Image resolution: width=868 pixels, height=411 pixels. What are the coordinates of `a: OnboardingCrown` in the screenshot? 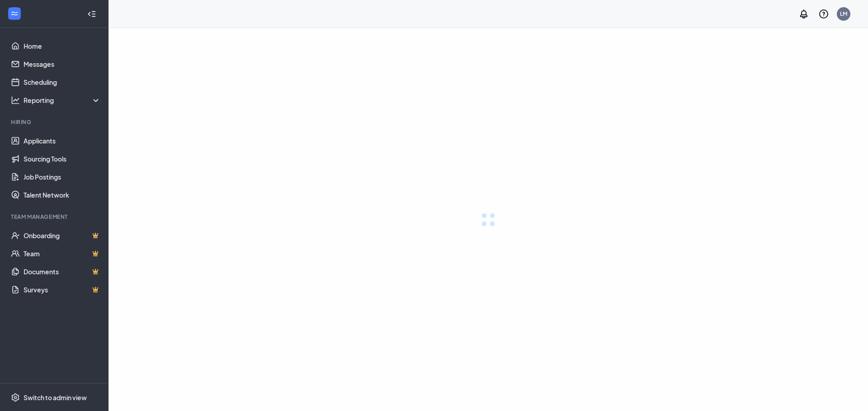 It's located at (62, 236).